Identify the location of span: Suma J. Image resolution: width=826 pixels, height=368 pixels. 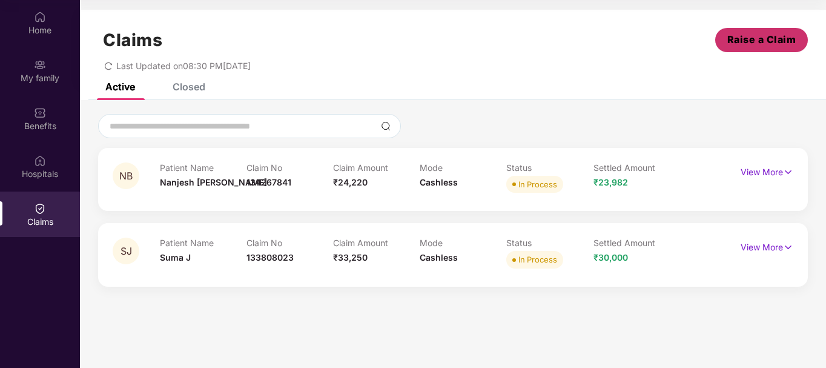
(175, 257).